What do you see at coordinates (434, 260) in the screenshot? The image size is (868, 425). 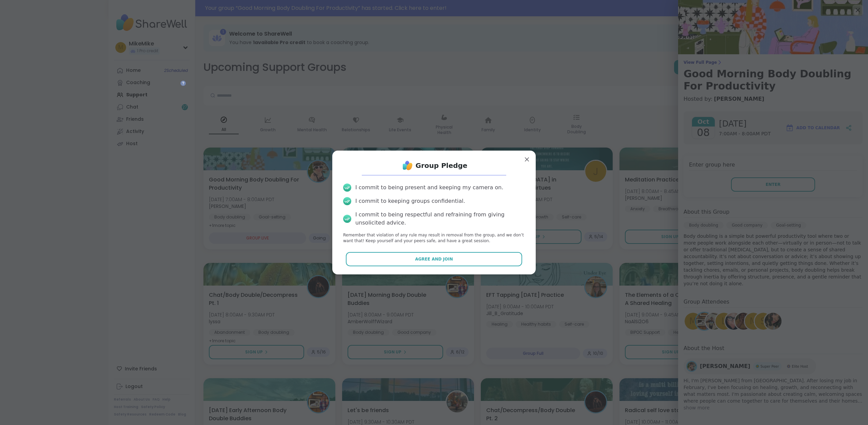 I see `span: Agree and Join` at bounding box center [434, 260].